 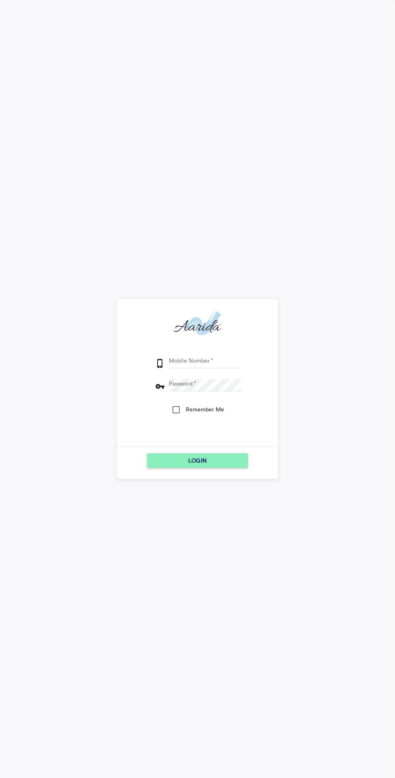 I want to click on div: Remember Me, so click(x=205, y=409).